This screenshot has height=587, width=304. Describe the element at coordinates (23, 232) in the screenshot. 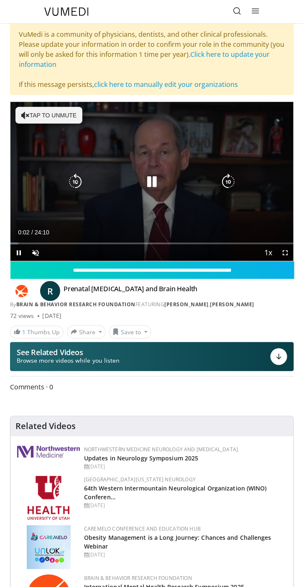

I see `span: 0:02` at that location.